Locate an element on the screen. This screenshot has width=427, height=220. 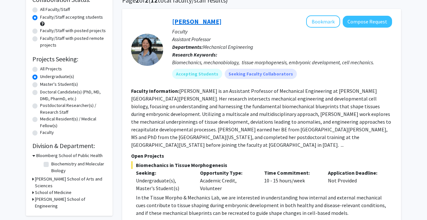
label: Faculty is located at coordinates (47, 132).